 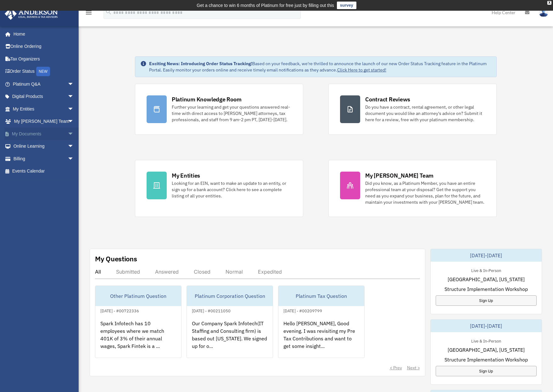 What do you see at coordinates (234, 272) in the screenshot?
I see `div: Normal` at bounding box center [234, 272].